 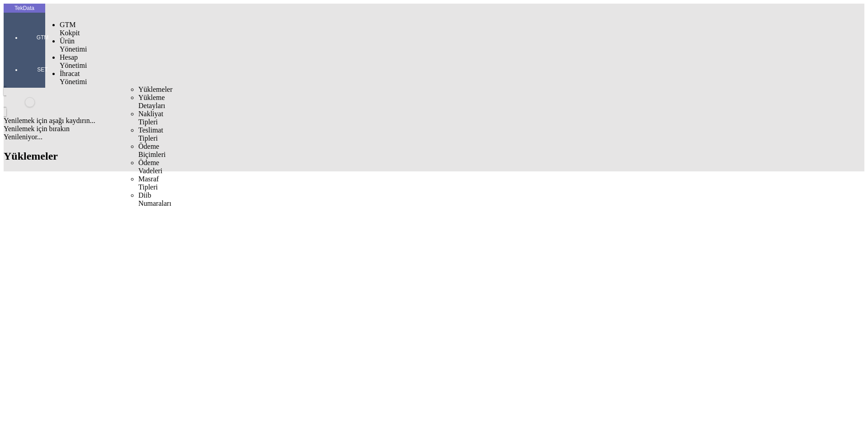 I want to click on span: Ödeme Vadeleri, so click(x=150, y=167).